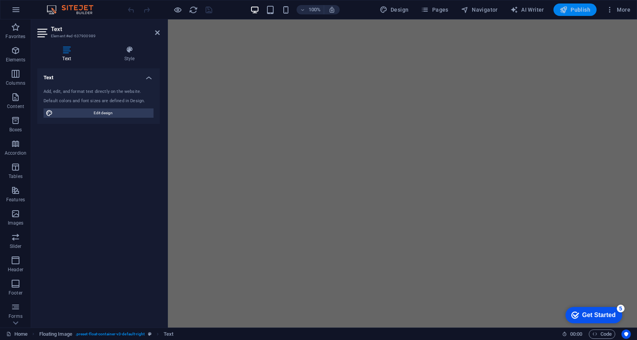 The image size is (637, 340). I want to click on p: Slider, so click(16, 246).